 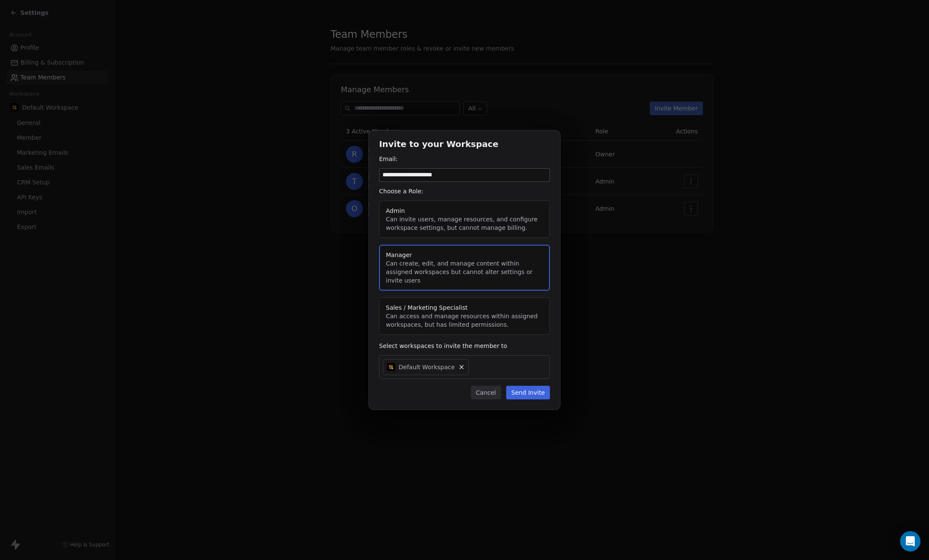 I want to click on button: Cancel, so click(x=486, y=393).